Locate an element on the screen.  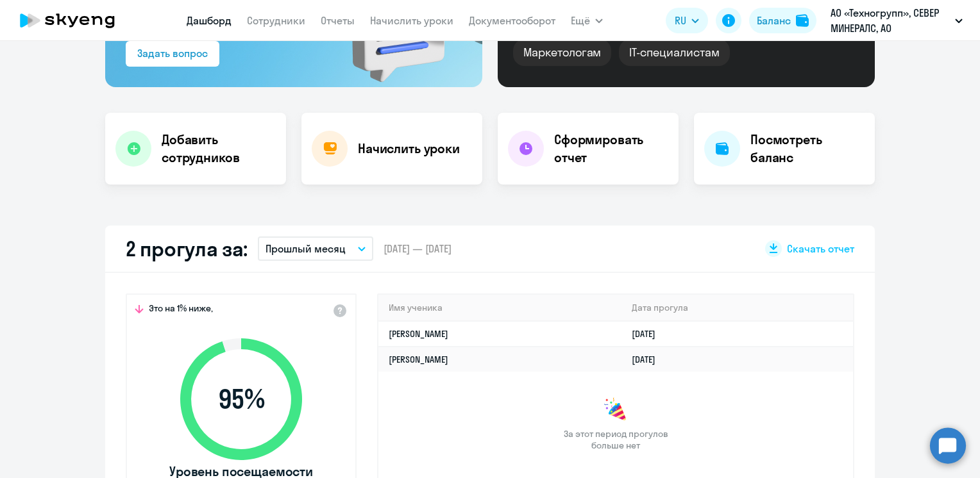
img: congrats is located at coordinates (615, 410).